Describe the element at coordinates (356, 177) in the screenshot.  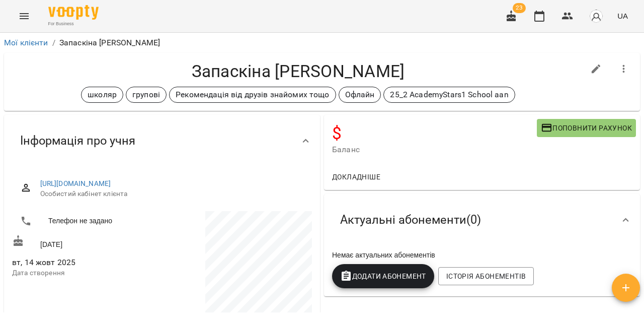
I see `span: Докладніше` at that location.